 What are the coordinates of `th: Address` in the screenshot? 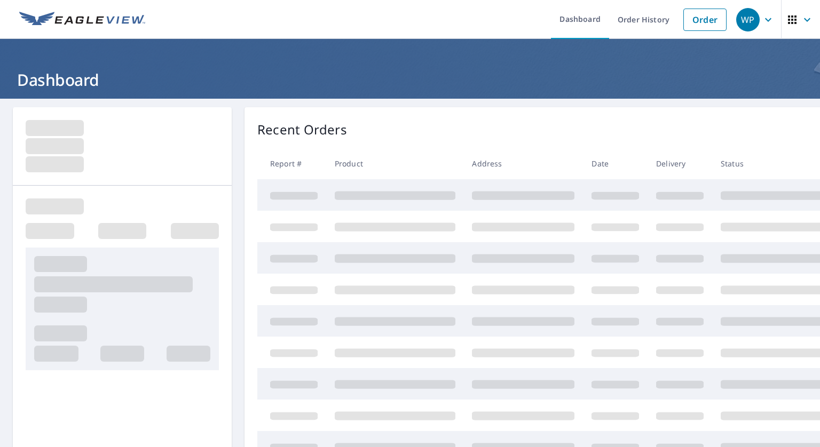 It's located at (523, 163).